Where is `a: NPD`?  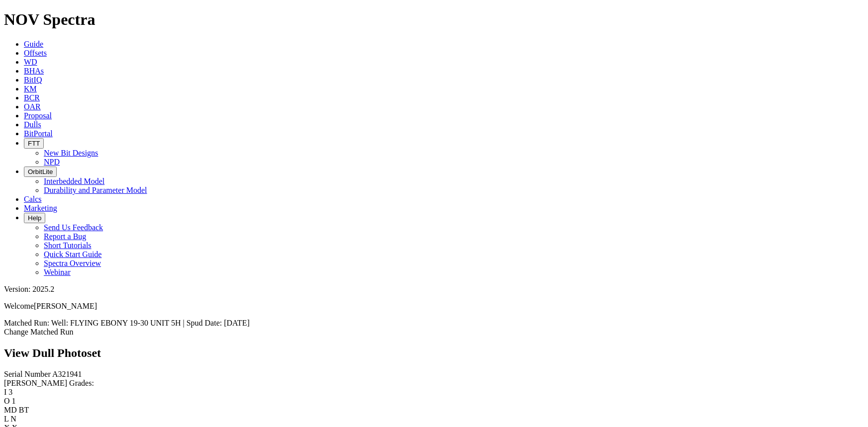
a: NPD is located at coordinates (52, 161).